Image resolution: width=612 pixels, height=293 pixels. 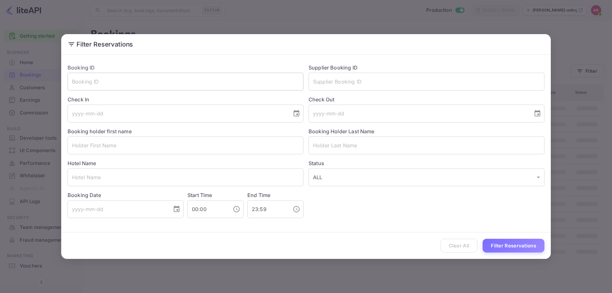 What do you see at coordinates (186, 145) in the screenshot?
I see `input: Holder First Name` at bounding box center [186, 145].